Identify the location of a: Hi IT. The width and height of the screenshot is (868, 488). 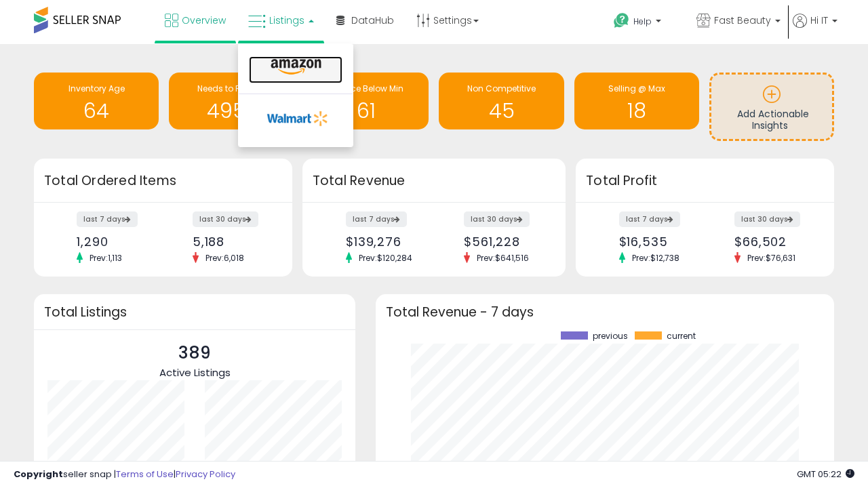
(815, 29).